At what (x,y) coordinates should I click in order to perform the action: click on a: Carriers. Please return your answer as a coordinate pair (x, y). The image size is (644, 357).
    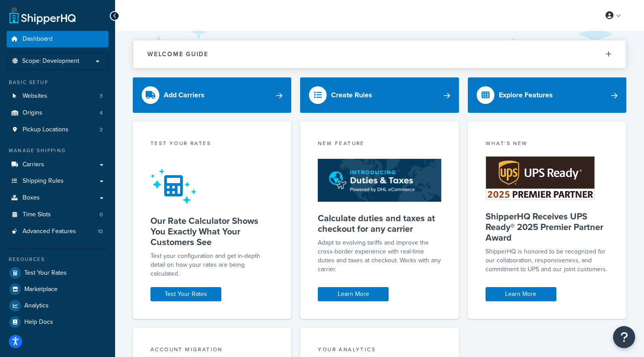
    Looking at the image, I should click on (58, 164).